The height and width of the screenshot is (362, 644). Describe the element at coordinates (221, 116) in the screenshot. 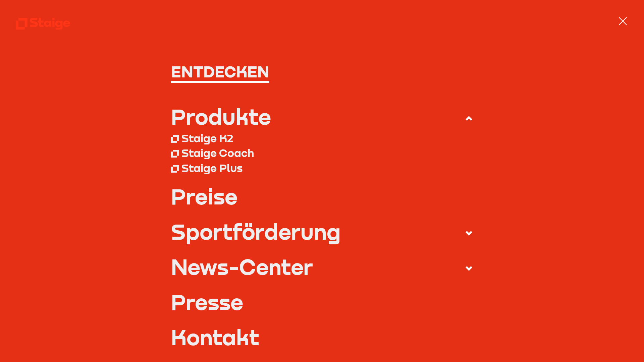

I see `div: Produkte` at that location.